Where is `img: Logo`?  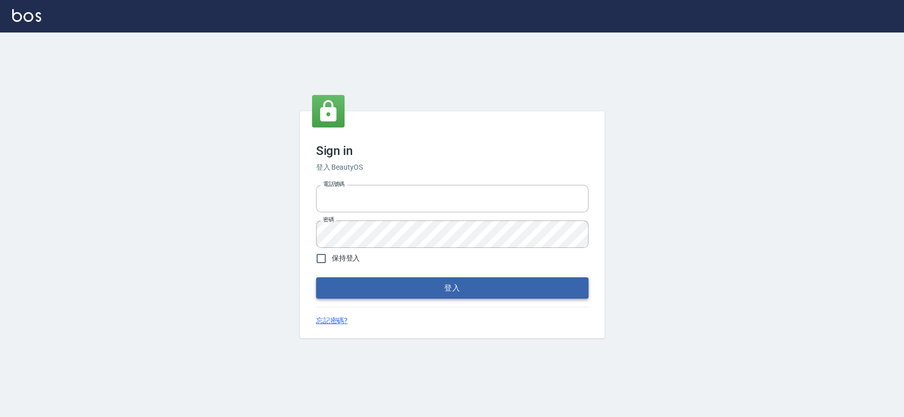 img: Logo is located at coordinates (26, 15).